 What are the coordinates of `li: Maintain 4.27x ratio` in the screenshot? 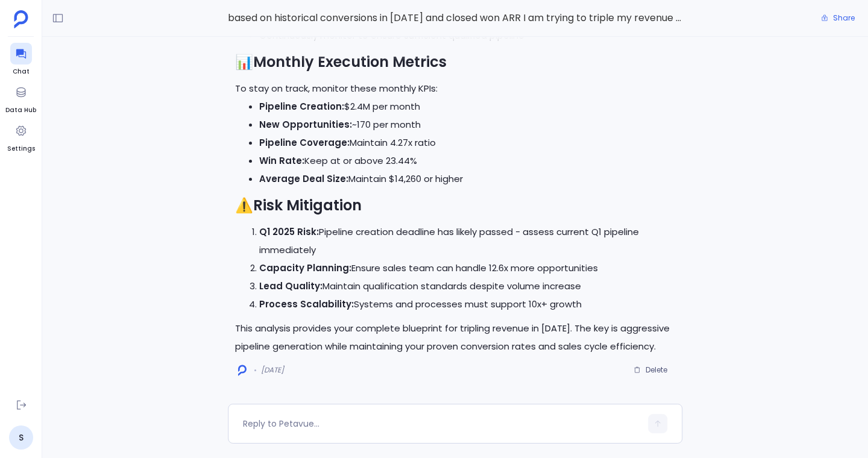 It's located at (467, 143).